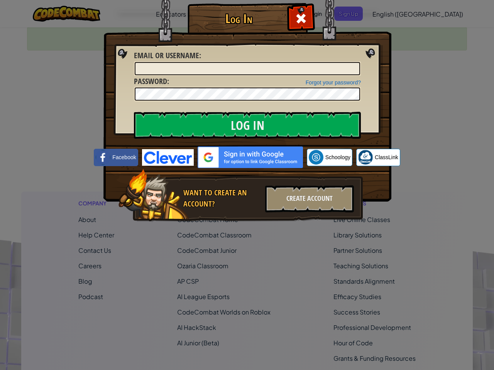 This screenshot has height=370, width=494. I want to click on h1: Log In, so click(238, 19).